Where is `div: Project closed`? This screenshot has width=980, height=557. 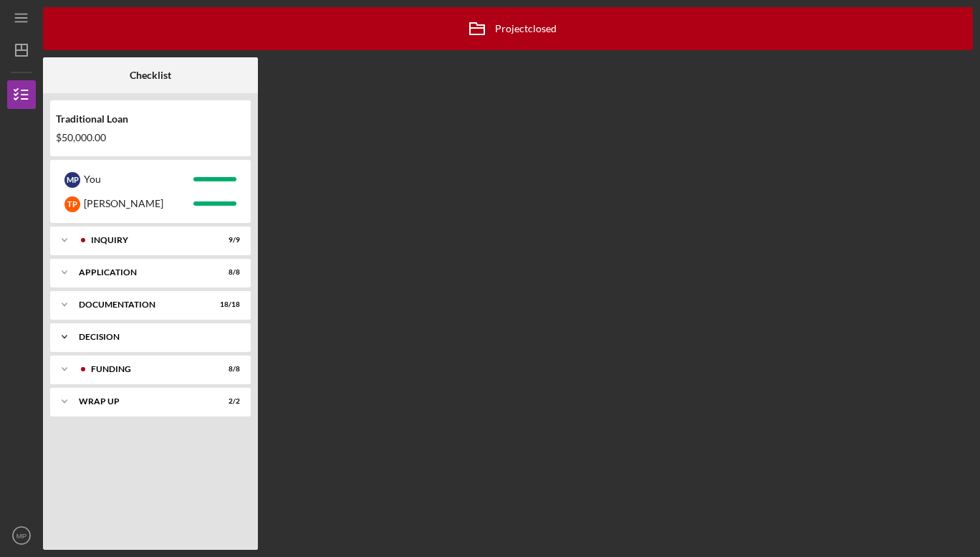
div: Project closed is located at coordinates (508, 29).